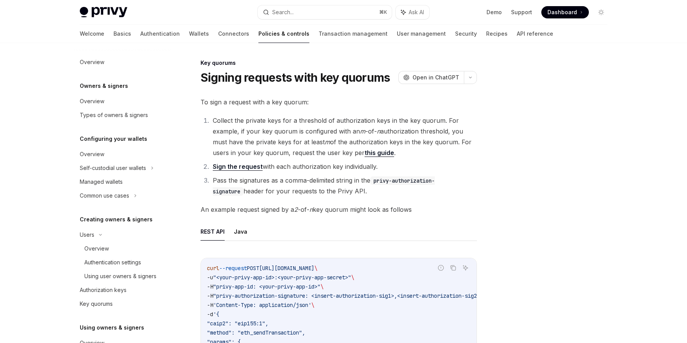  Describe the element at coordinates (240, 231) in the screenshot. I see `button: Java` at that location.